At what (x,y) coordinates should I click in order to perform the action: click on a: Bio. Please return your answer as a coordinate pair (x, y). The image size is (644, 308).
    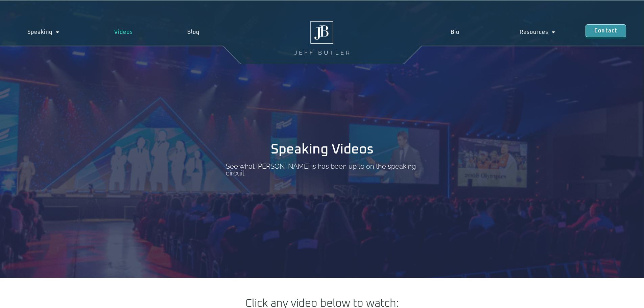
    Looking at the image, I should click on (455, 32).